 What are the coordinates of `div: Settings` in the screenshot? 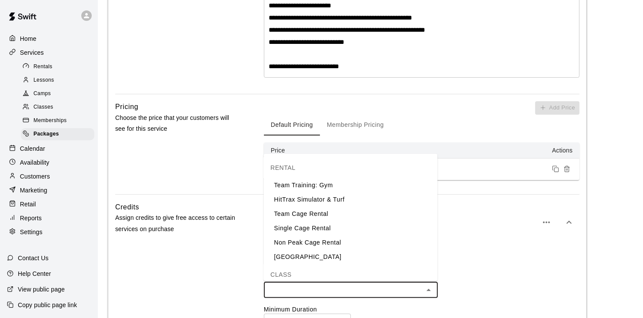 It's located at (49, 232).